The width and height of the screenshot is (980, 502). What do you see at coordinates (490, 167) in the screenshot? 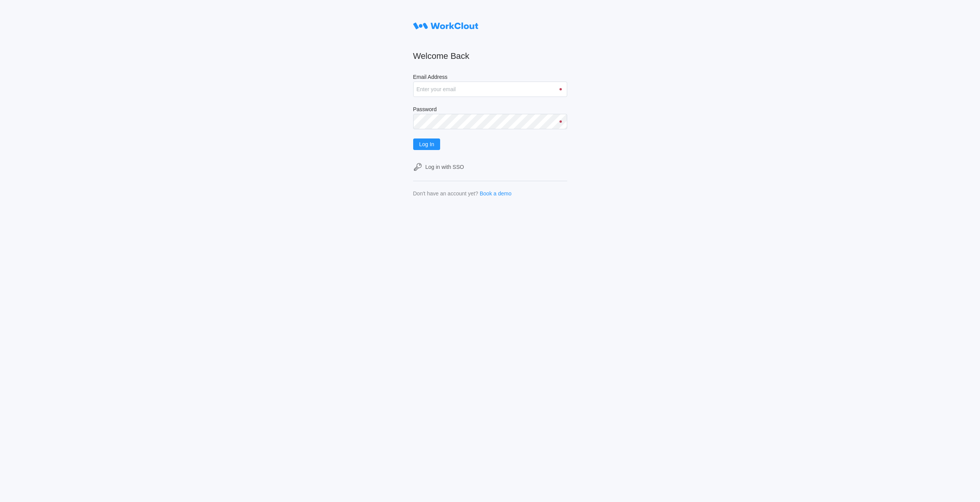
I see `a: Log in with SSO` at bounding box center [490, 167].